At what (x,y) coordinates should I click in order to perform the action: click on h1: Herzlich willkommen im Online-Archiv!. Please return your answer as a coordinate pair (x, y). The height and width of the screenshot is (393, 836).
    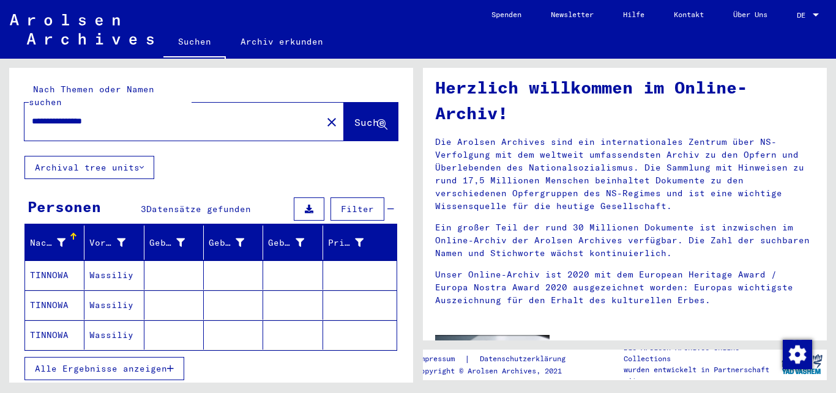
    Looking at the image, I should click on (625, 100).